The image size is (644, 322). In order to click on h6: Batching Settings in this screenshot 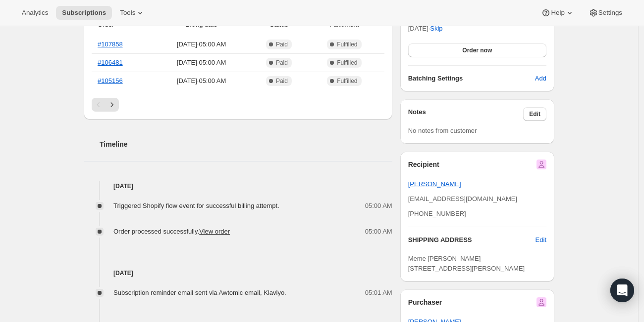, I will do `click(471, 78)`.